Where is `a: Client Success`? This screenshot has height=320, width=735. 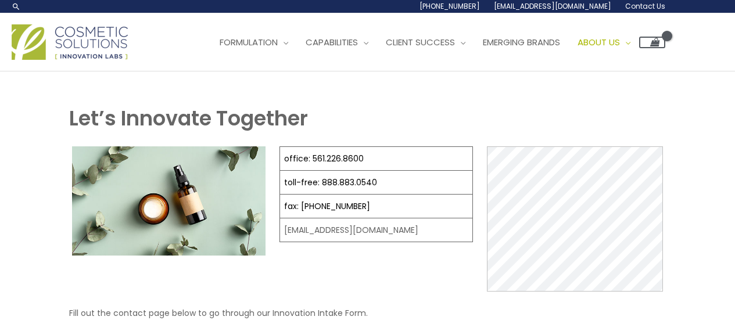
a: Client Success is located at coordinates (425, 42).